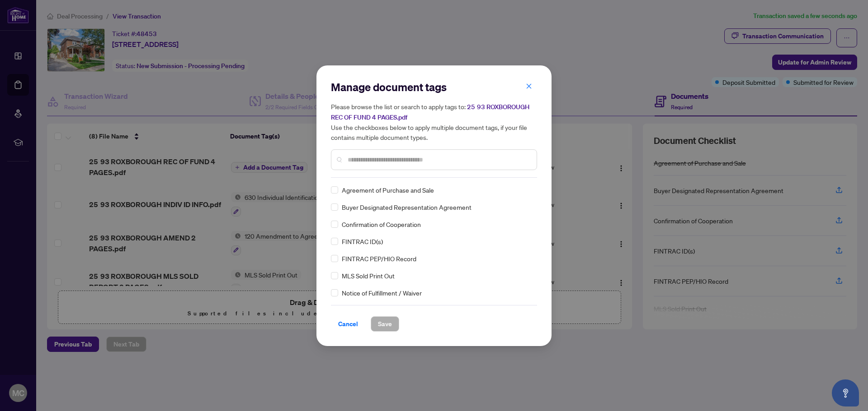 The height and width of the screenshot is (411, 868). I want to click on h5: Please browse the list or search to apply tags to: Use the checkboxes below to apply multiple doc..., so click(434, 122).